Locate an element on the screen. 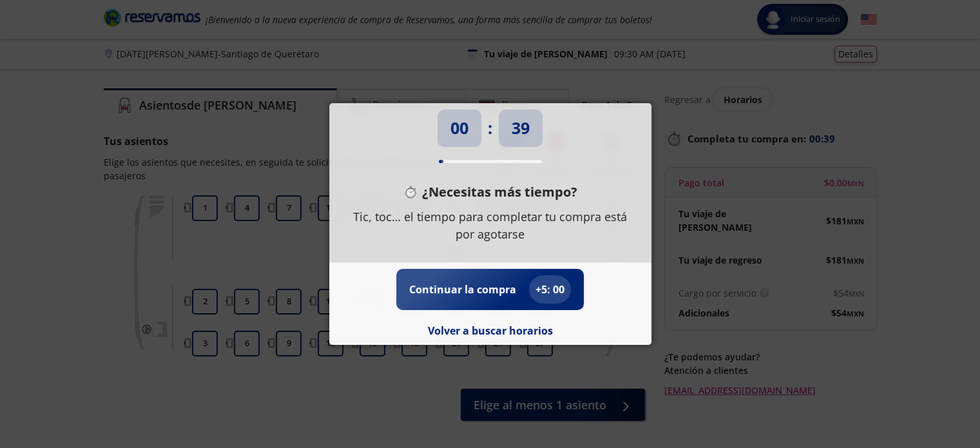 The image size is (980, 448). p: 00 is located at coordinates (459, 128).